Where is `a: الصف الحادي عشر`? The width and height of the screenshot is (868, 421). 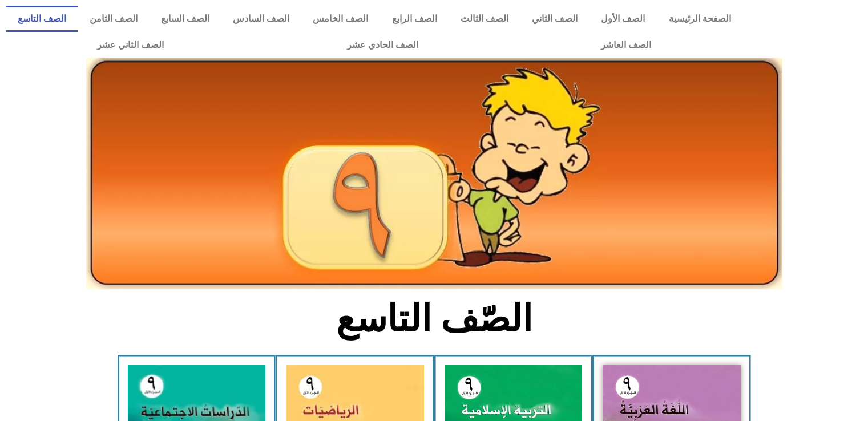
a: الصف الحادي عشر is located at coordinates (382, 45).